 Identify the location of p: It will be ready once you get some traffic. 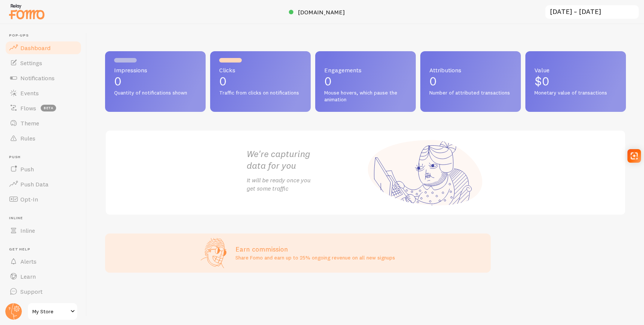
(307, 185).